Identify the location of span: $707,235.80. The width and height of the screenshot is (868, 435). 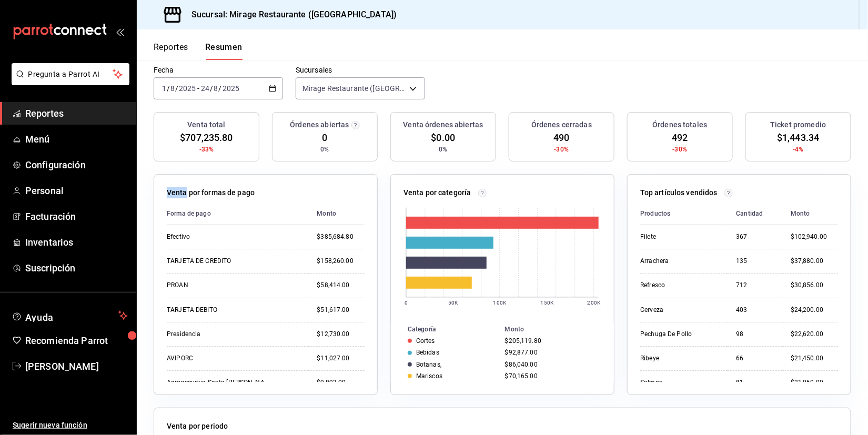
(206, 138).